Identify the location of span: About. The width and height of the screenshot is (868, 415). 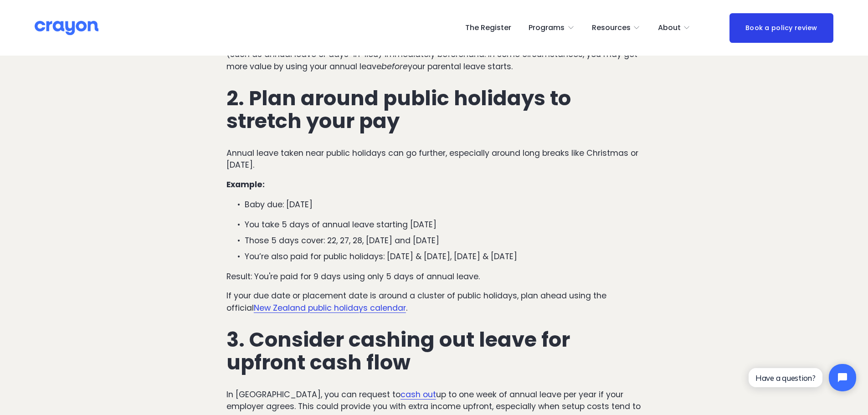
(670, 28).